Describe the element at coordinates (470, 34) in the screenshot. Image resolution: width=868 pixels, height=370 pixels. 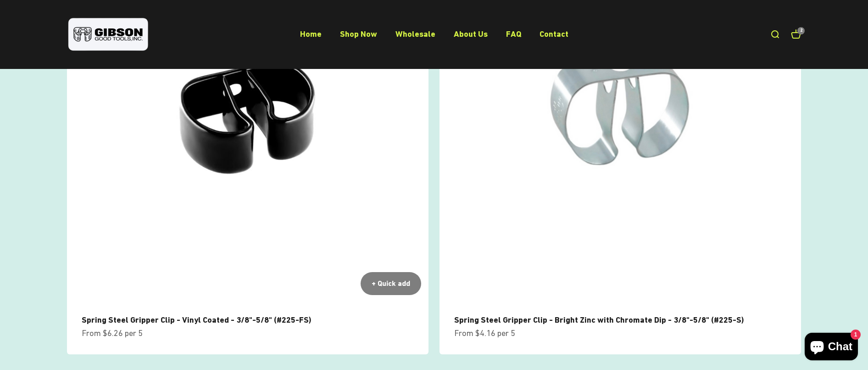
I see `a: About Us` at that location.